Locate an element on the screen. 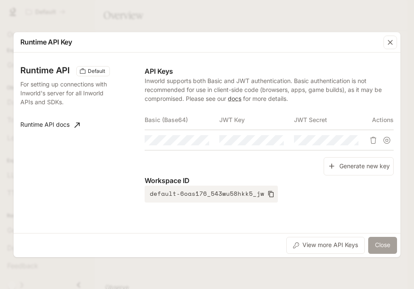 Image resolution: width=414 pixels, height=289 pixels. th: JWT Key is located at coordinates (257, 120).